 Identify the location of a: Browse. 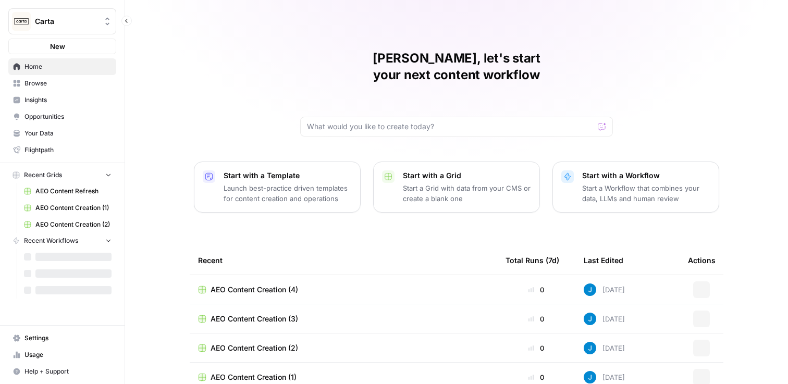
(62, 83).